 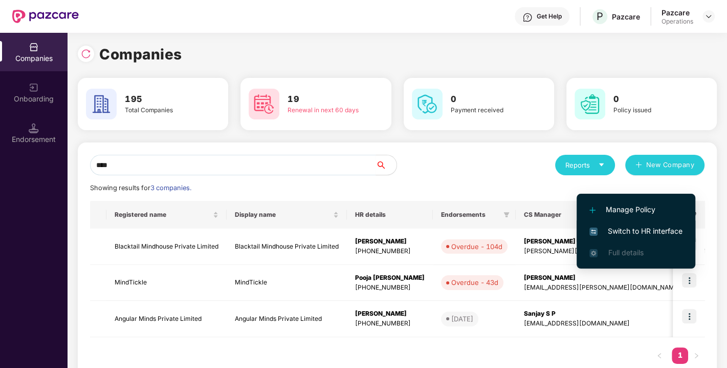 What do you see at coordinates (709, 16) in the screenshot?
I see `img: svg+xml;base64,PHN2ZyBpZD0iRHJvcGRvd24tMzJ4MzIiIHhtbG5zPSJodHRwOi8vd3d3LnczLm9yZy8yMDAwL3N2ZyIgd2...` at bounding box center [709, 16].